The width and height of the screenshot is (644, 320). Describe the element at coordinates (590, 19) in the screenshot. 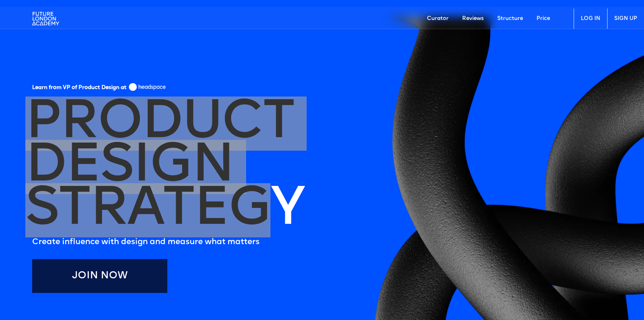

I see `a: LOG IN` at that location.